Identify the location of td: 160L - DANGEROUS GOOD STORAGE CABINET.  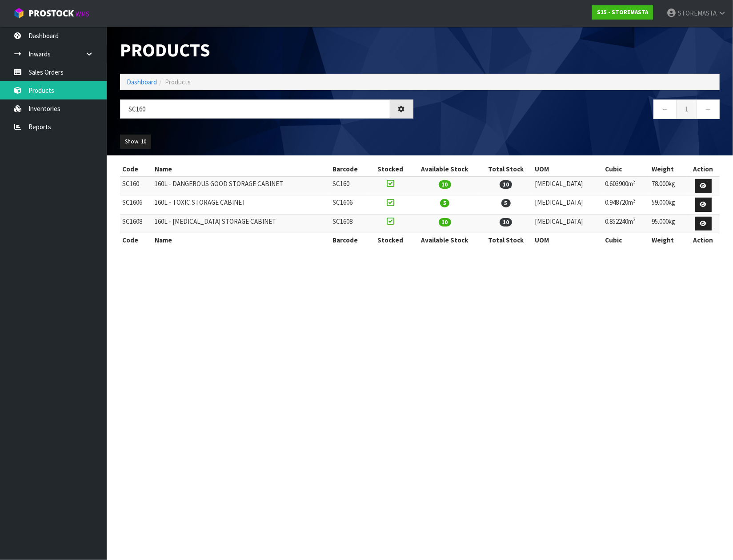
(241, 186).